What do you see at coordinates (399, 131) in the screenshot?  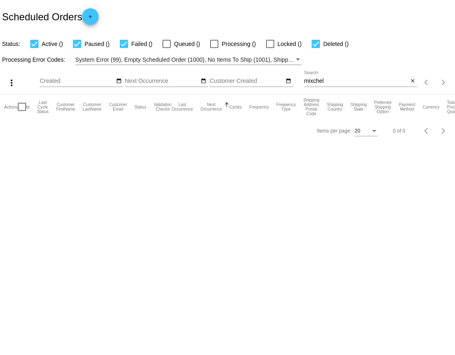 I see `div: 0 of 0` at bounding box center [399, 131].